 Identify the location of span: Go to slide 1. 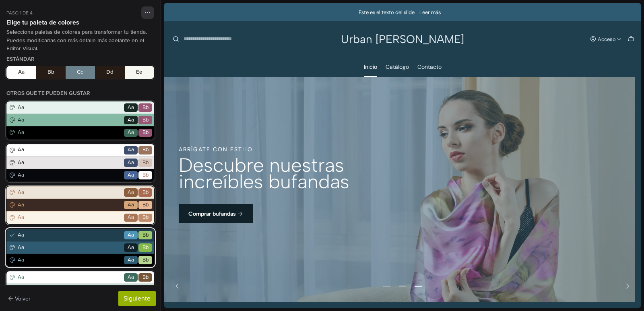
(223, 283).